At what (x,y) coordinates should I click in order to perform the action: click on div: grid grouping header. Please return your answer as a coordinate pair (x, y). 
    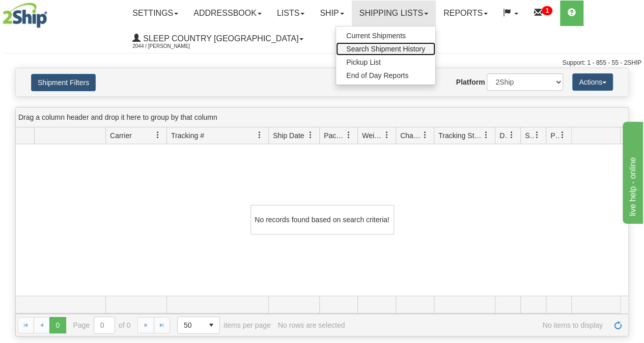
    Looking at the image, I should click on (322, 117).